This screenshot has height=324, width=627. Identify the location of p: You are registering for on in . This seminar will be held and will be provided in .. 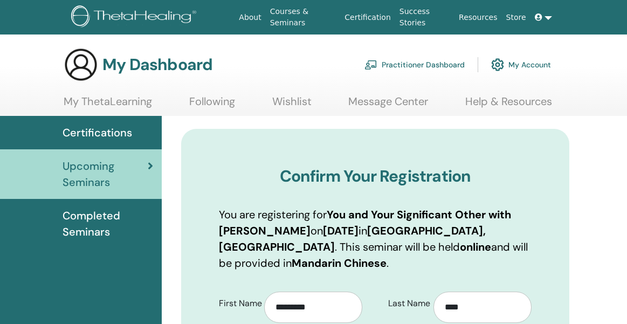
(375, 239).